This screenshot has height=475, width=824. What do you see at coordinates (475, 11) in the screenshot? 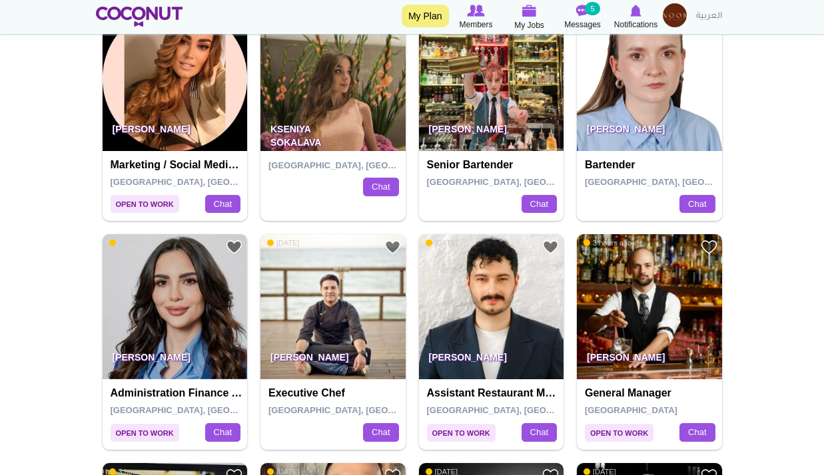
I see `img: Browse Members` at bounding box center [475, 11].